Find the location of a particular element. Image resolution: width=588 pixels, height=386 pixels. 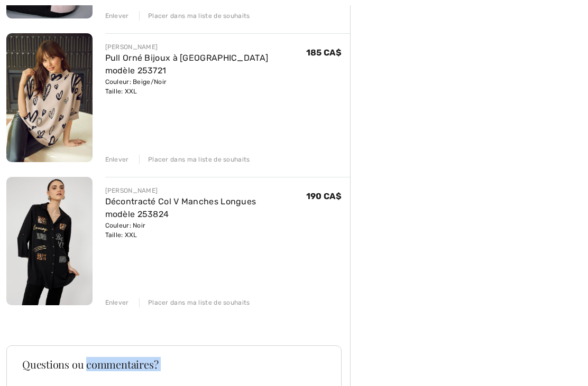

div: Couleur: Beige/Noir Taille: XXL is located at coordinates (206, 87).